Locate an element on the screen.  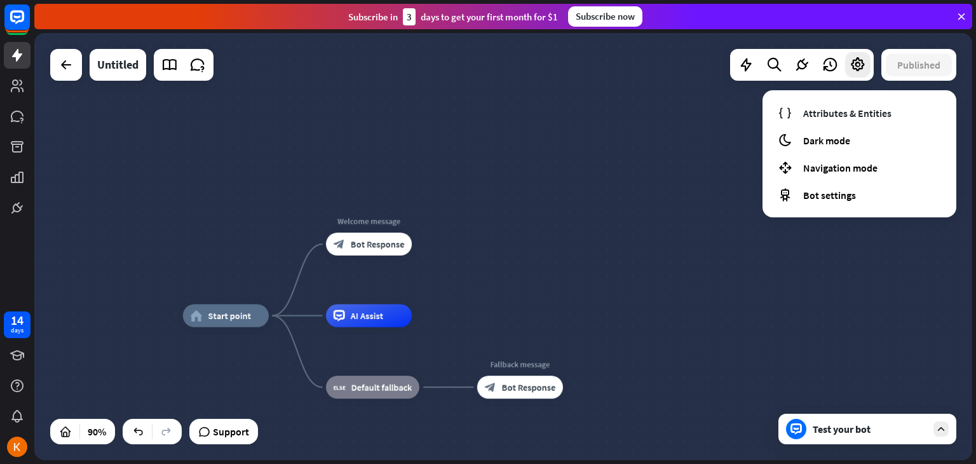
div: 3 is located at coordinates (409, 17).